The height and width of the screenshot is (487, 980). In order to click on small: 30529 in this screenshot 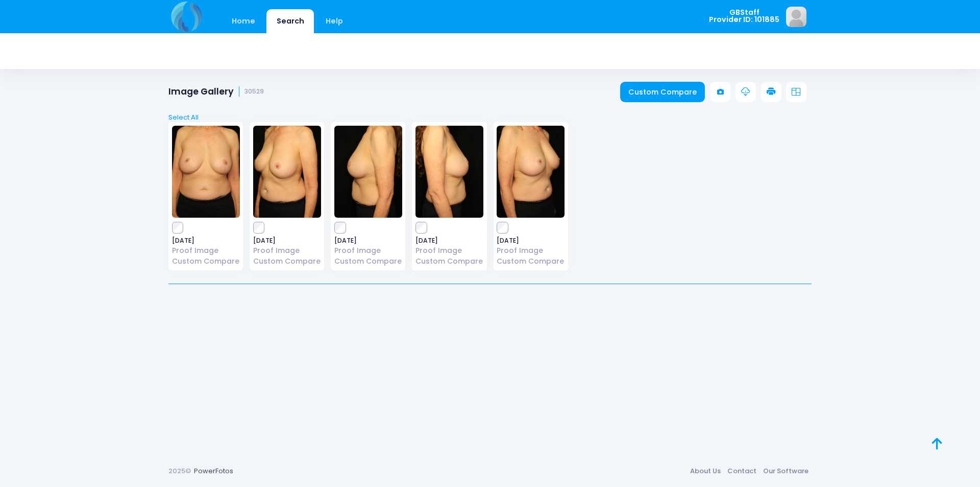, I will do `click(254, 92)`.